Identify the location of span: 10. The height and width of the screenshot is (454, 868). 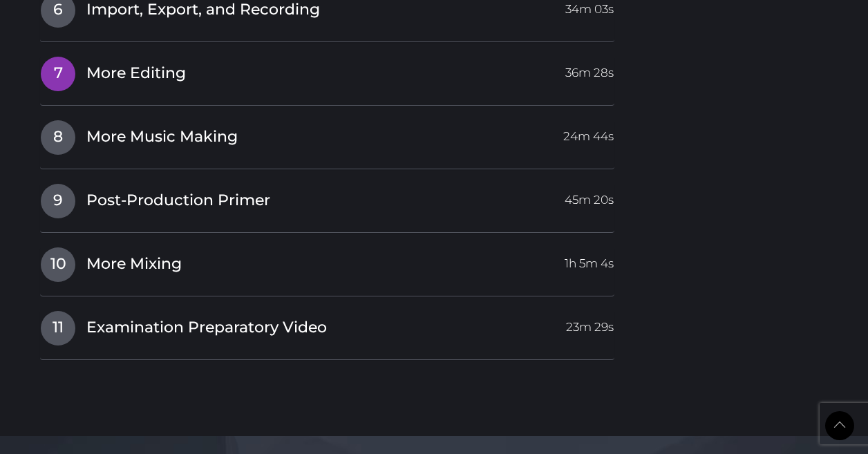
(58, 265).